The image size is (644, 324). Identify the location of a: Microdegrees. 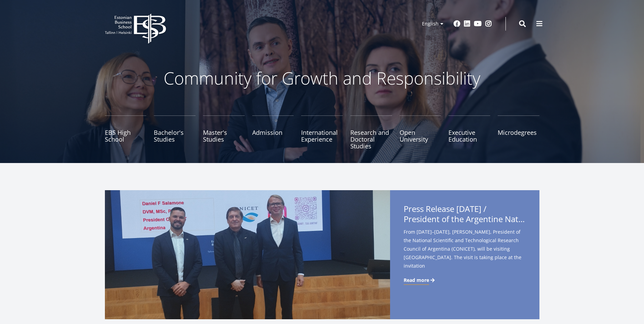
(518, 132).